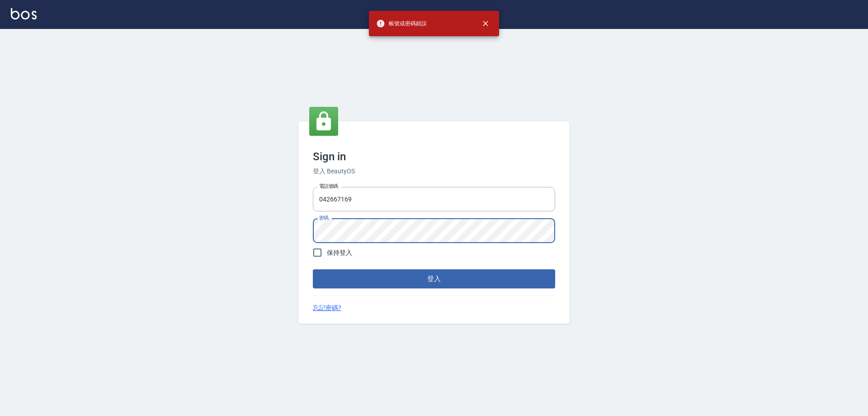 The height and width of the screenshot is (416, 868). I want to click on button: close, so click(485, 23).